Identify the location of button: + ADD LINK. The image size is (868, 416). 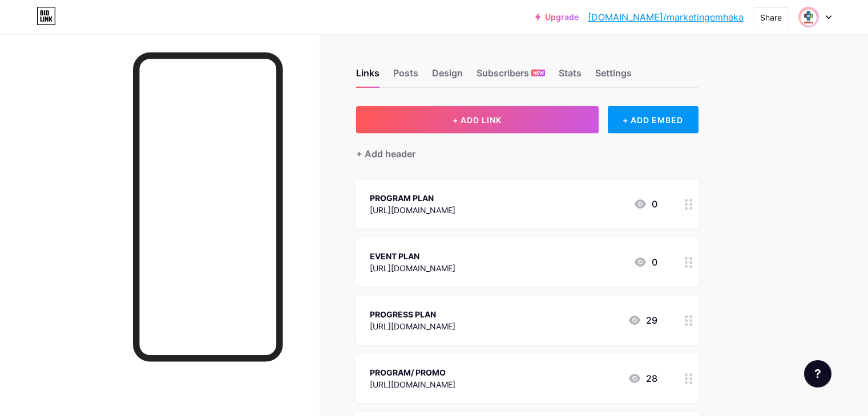
(477, 119).